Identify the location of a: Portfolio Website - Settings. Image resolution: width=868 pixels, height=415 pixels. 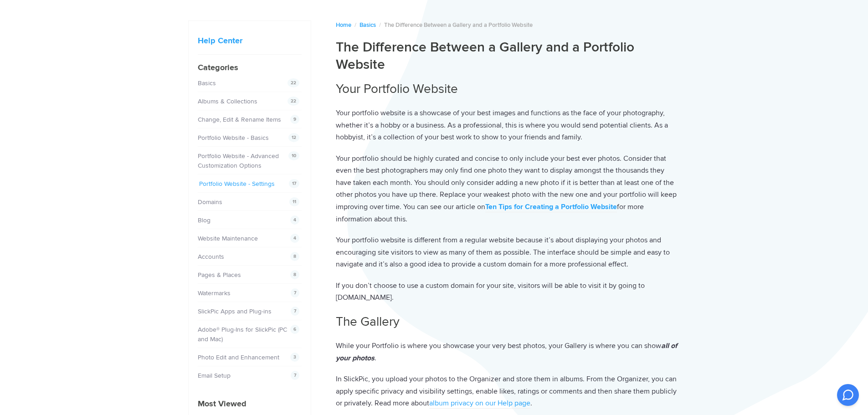
(237, 184).